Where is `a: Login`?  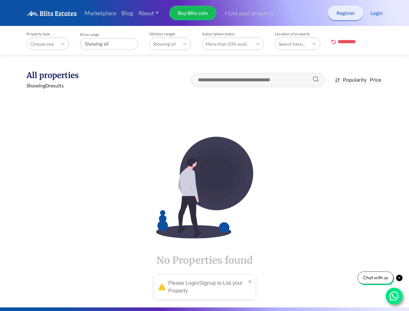
a: Login is located at coordinates (376, 13).